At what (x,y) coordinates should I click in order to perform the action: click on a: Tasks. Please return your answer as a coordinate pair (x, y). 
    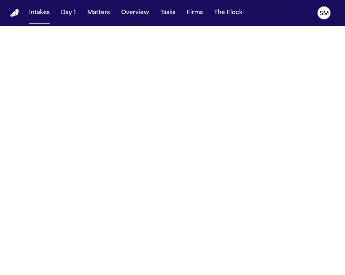
    Looking at the image, I should click on (168, 13).